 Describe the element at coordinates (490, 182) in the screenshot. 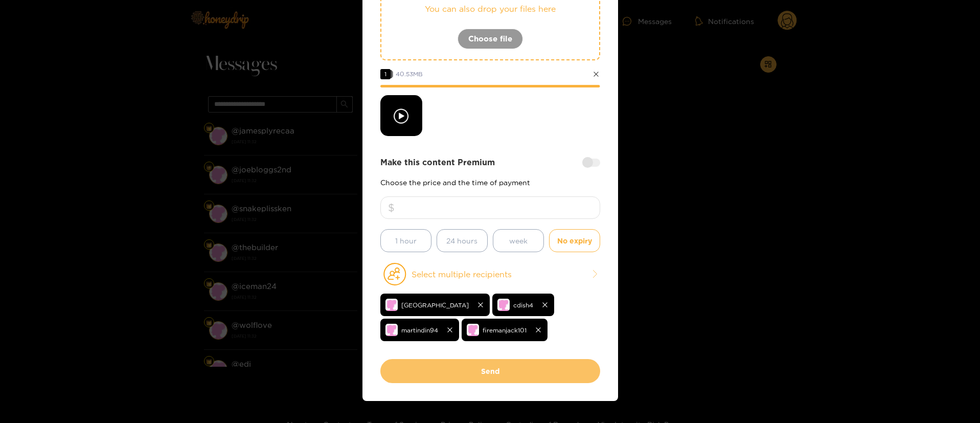

I see `p: Choose the price and the time of payment` at that location.